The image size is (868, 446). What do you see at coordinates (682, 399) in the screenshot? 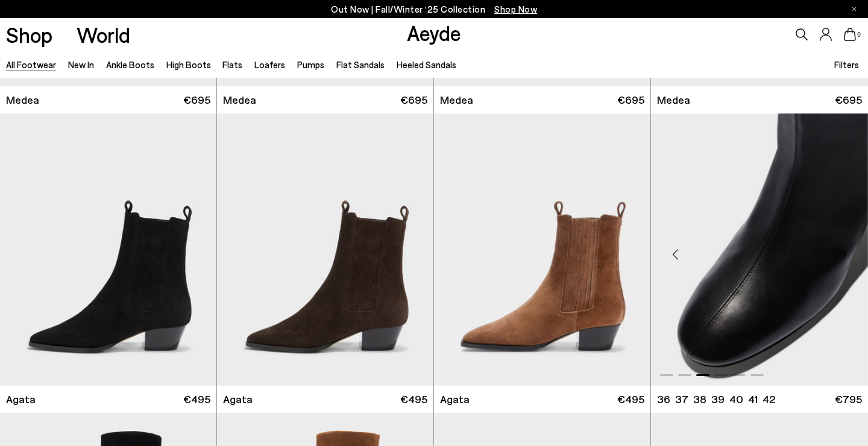
I see `li: 37` at bounding box center [682, 399].